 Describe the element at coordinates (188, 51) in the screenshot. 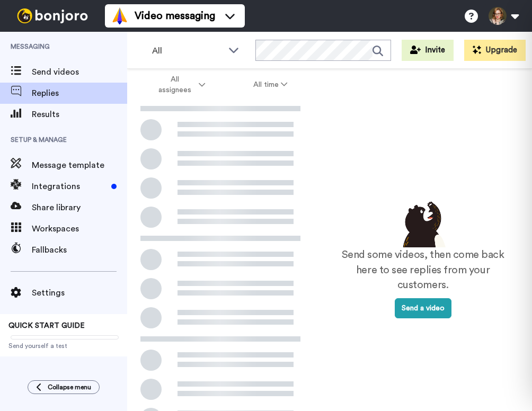

I see `span: All` at that location.